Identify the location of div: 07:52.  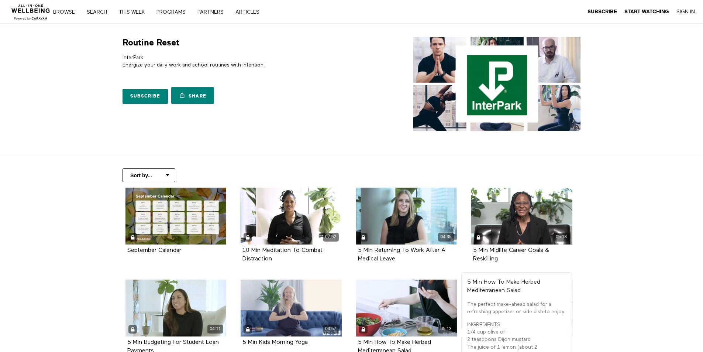
(331, 236).